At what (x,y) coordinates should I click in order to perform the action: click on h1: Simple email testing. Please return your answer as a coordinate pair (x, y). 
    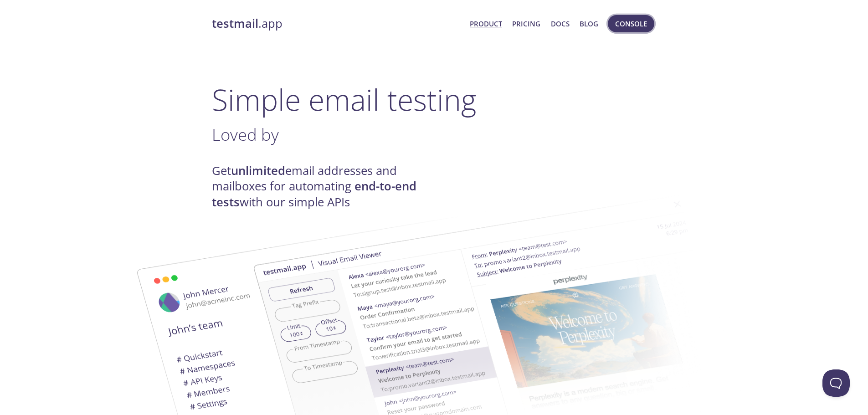
    Looking at the image, I should click on (435, 99).